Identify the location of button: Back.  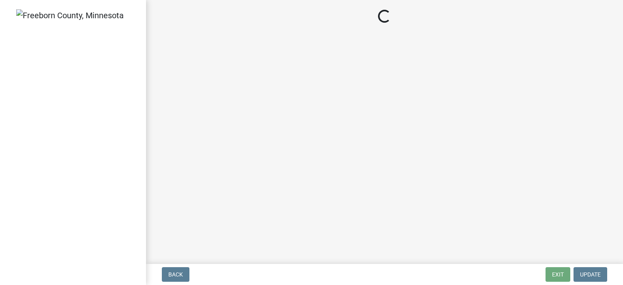
(176, 275).